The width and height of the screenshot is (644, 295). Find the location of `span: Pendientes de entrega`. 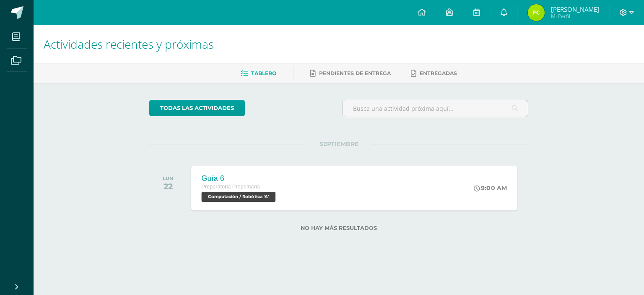

span: Pendientes de entrega is located at coordinates (355, 73).